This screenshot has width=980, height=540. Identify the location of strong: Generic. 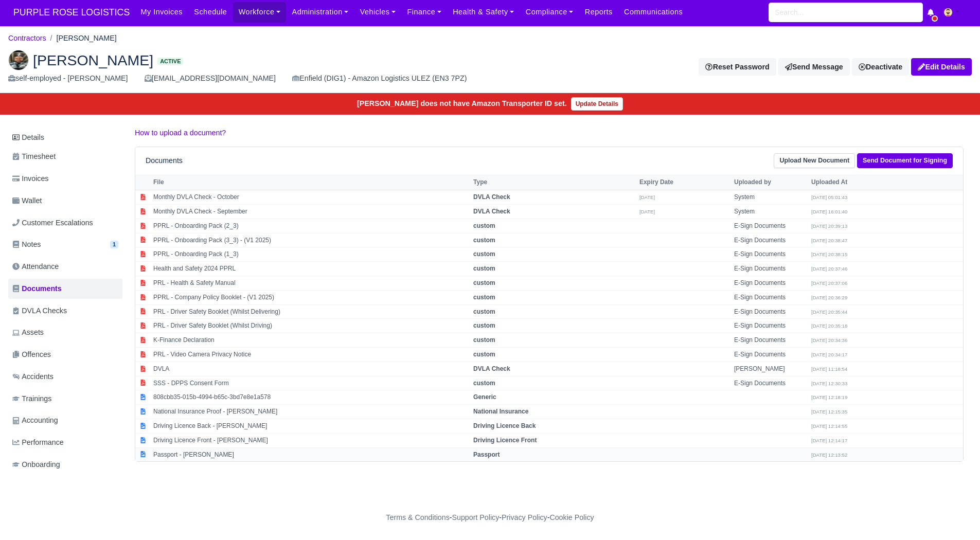
(484, 397).